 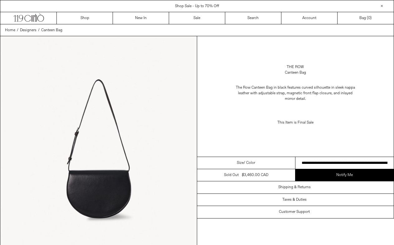 What do you see at coordinates (344, 175) in the screenshot?
I see `a: Notify Me` at bounding box center [344, 175].